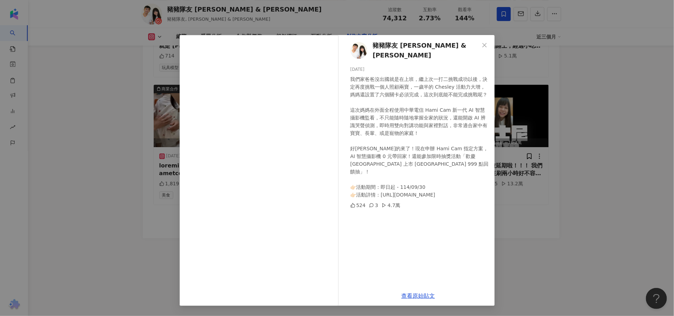  What do you see at coordinates (359, 50) in the screenshot?
I see `img: KOL Avatar` at bounding box center [359, 50].